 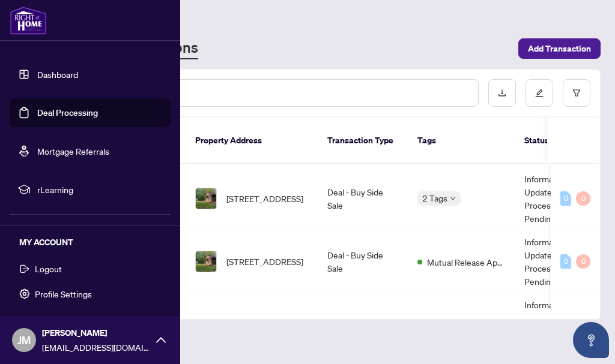 What do you see at coordinates (576, 93) in the screenshot?
I see `span: filter` at bounding box center [576, 93].